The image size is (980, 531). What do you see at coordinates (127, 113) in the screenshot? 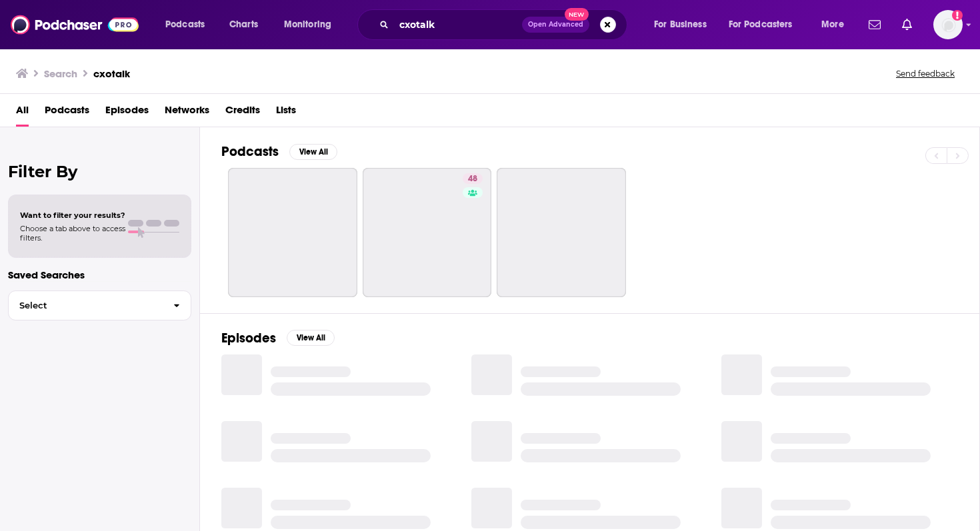
I see `a: Episodes` at bounding box center [127, 113].